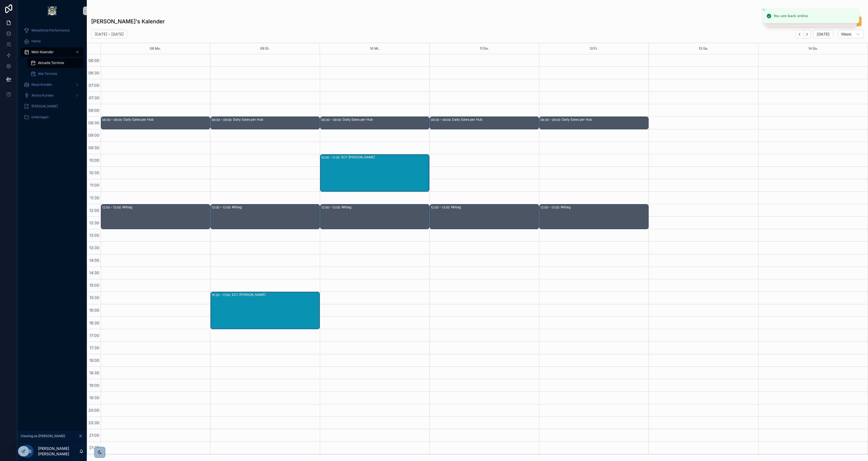  What do you see at coordinates (375, 49) in the screenshot?
I see `div: 10 Mi.` at bounding box center [375, 49].